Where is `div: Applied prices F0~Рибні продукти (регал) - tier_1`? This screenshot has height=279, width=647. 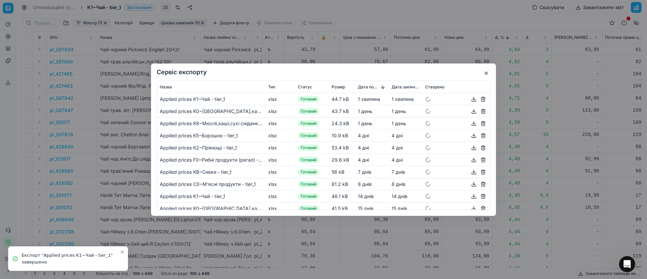 div: Applied prices F0~Рибні продукти (регал) - tier_1 is located at coordinates (211, 159).